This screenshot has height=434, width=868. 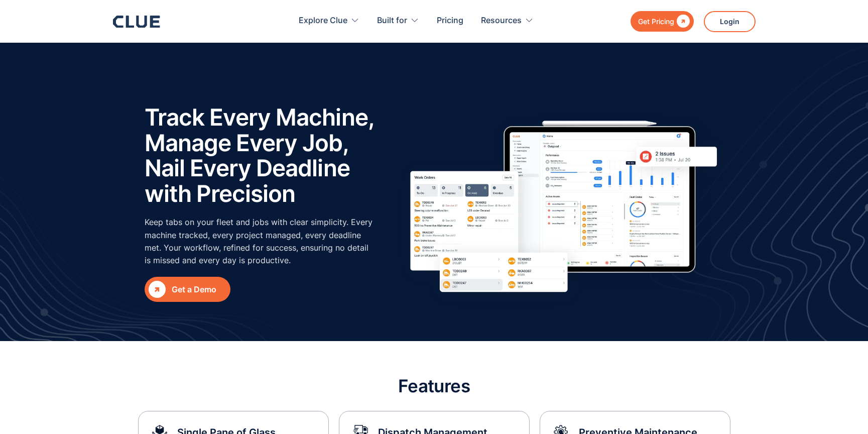 What do you see at coordinates (656, 21) in the screenshot?
I see `div: Get Pricing` at bounding box center [656, 21].